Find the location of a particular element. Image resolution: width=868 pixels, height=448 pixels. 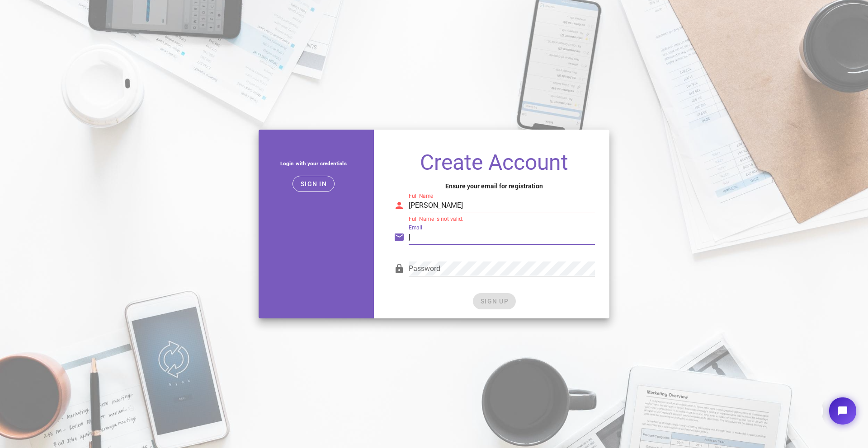

button: Sign in is located at coordinates (313, 184).